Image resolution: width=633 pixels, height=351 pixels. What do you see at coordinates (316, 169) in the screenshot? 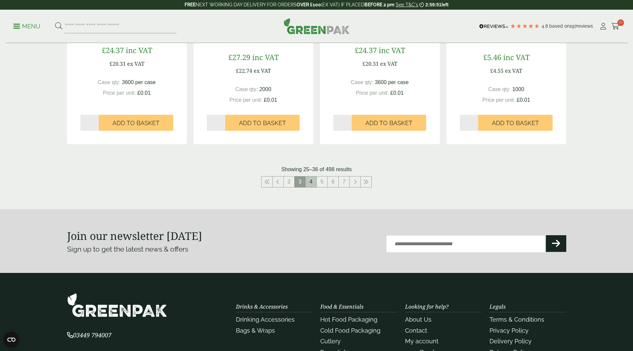
I see `p: Showing 25–36 of 498 results` at bounding box center [316, 169].